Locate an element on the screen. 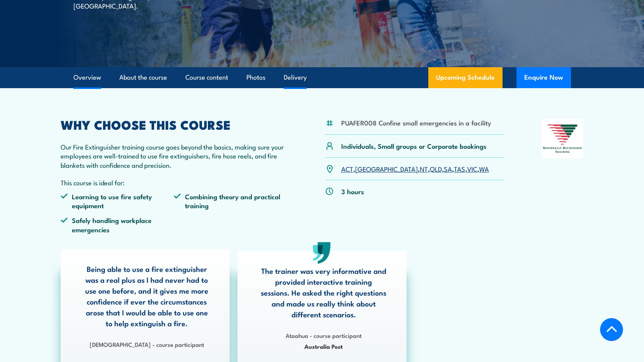  li: Combining theory and practical training is located at coordinates (230, 201).